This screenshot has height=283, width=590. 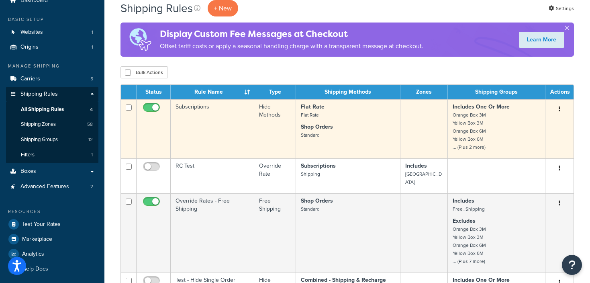 I want to click on span: Boxes, so click(x=28, y=171).